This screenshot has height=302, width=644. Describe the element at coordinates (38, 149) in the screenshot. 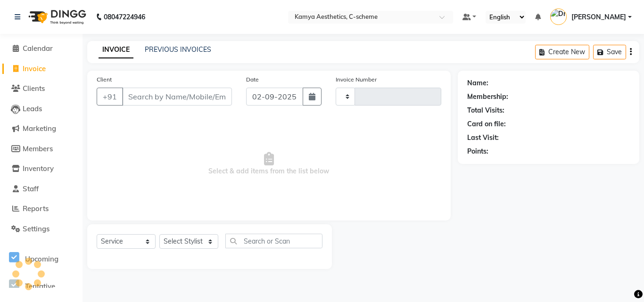

I see `span: Members` at that location.